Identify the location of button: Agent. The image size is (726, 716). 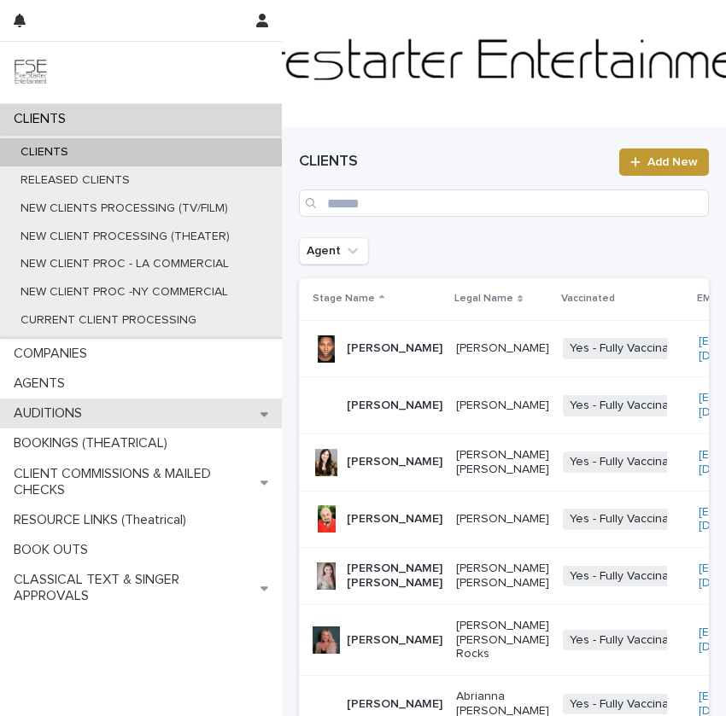
(334, 251).